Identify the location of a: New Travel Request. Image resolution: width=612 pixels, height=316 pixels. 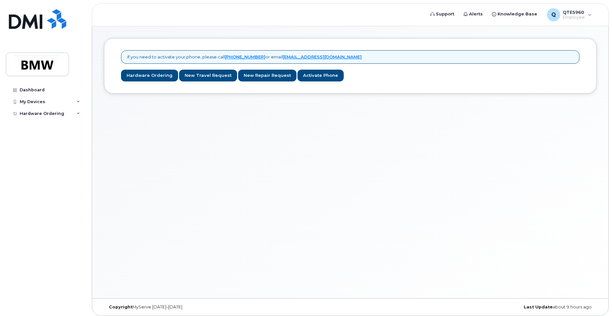
(208, 75).